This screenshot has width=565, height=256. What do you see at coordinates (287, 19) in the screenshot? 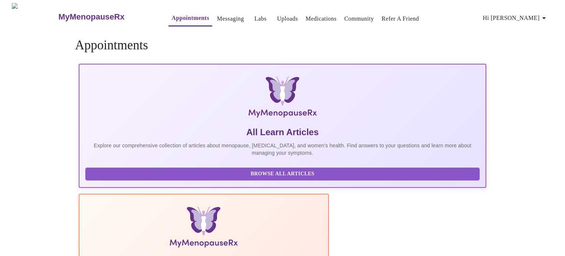
I see `a: Uploads` at bounding box center [287, 19].